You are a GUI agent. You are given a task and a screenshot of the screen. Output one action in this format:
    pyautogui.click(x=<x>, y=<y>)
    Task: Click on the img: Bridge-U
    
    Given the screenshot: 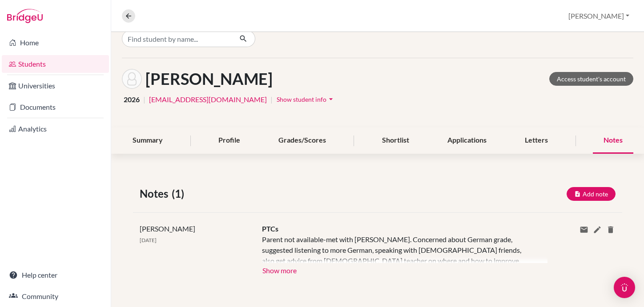 What is the action you would take?
    pyautogui.click(x=25, y=16)
    